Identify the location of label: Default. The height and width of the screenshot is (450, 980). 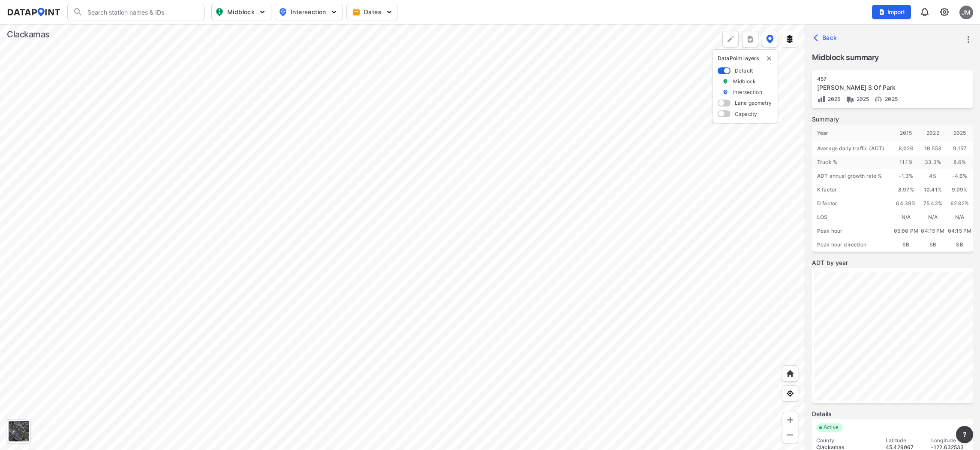
(744, 70).